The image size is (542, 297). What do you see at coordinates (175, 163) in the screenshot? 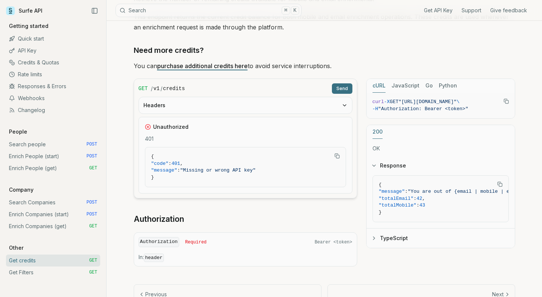
I see `span: 401` at bounding box center [175, 163].